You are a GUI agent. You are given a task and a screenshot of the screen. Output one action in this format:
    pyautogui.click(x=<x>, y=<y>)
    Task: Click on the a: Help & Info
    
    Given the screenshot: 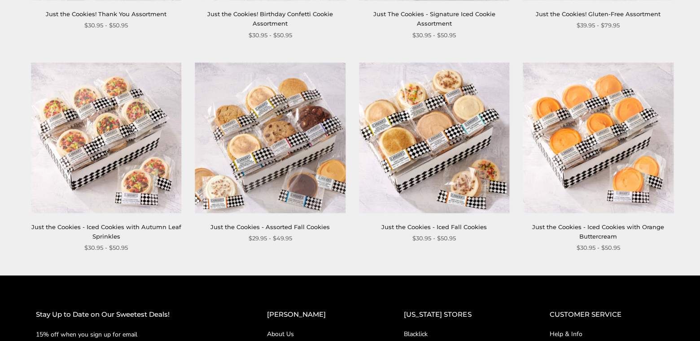 What is the action you would take?
    pyautogui.click(x=607, y=333)
    